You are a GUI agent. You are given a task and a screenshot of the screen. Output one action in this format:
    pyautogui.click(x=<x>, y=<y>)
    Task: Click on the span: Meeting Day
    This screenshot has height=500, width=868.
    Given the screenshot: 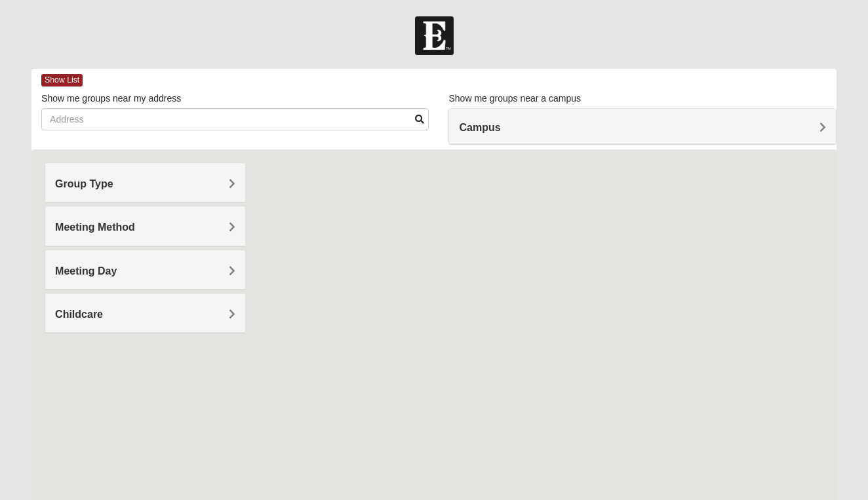 What is the action you would take?
    pyautogui.click(x=86, y=271)
    